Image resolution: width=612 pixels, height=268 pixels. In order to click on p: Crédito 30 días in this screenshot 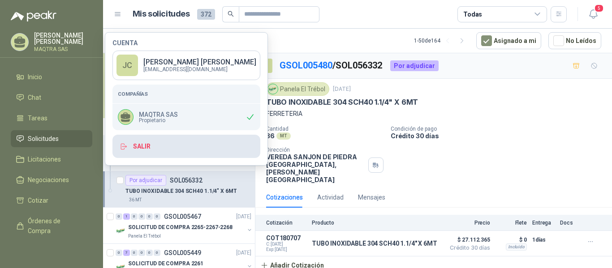, I will do `click(499, 136)`.